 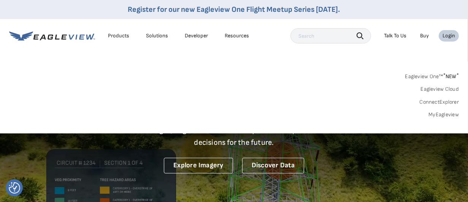 I want to click on a: Explore Imagery, so click(x=198, y=165).